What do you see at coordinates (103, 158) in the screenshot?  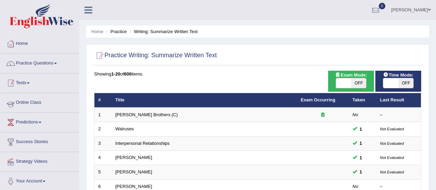 I see `td: 4` at bounding box center [103, 158].